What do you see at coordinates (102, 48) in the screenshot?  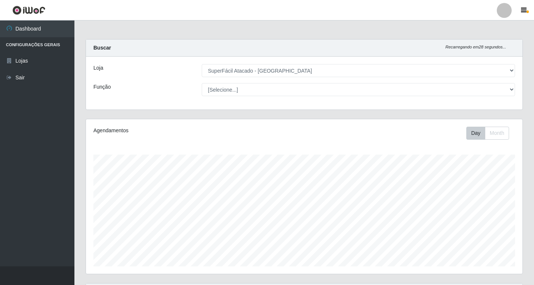 I see `strong: Buscar` at bounding box center [102, 48].